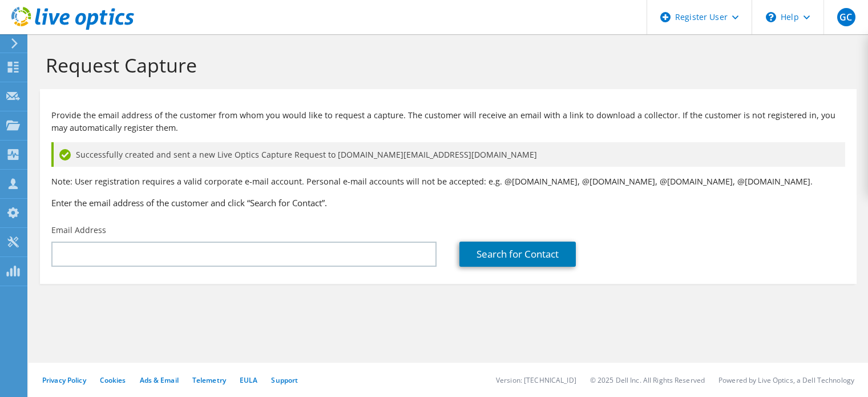  What do you see at coordinates (448, 121) in the screenshot?
I see `p: Provide the email address of the customer from whom you would like to request a capture. The cust...` at bounding box center [448, 121].